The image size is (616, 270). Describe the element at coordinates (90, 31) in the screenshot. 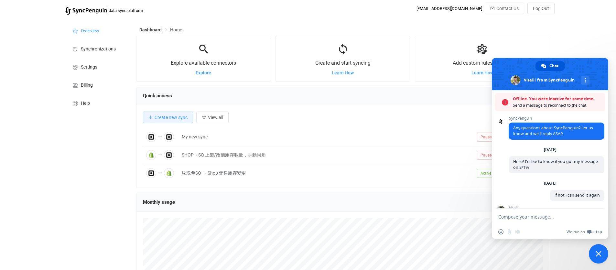

I see `span: Overview` at that location.